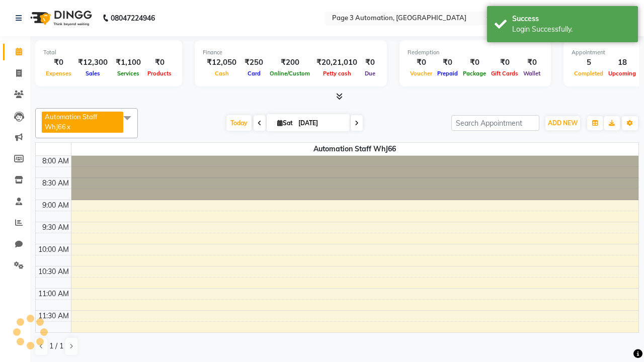  What do you see at coordinates (55, 205) in the screenshot?
I see `div: 9:00 AM` at bounding box center [55, 205].